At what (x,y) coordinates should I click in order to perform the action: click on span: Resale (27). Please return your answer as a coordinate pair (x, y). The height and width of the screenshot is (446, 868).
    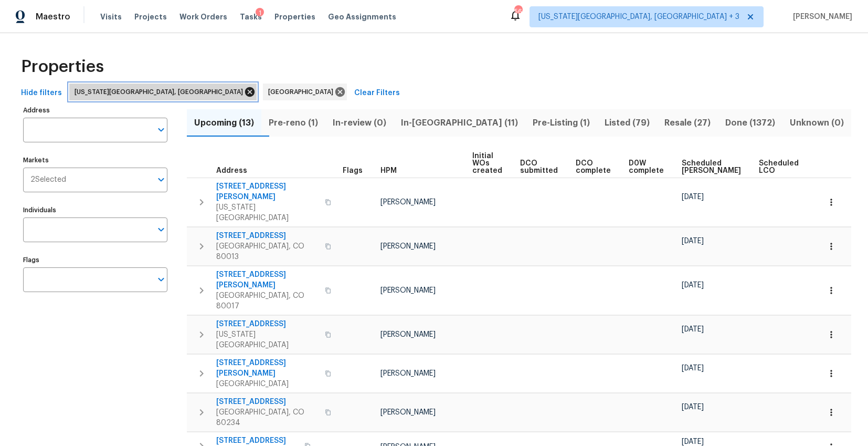
    Looking at the image, I should click on (687, 123).